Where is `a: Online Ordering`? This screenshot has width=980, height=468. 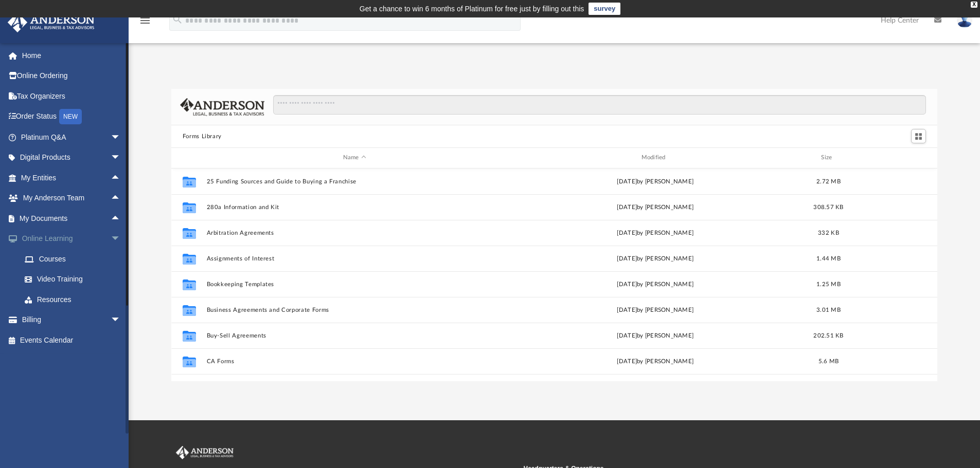 a: Online Ordering is located at coordinates (71, 76).